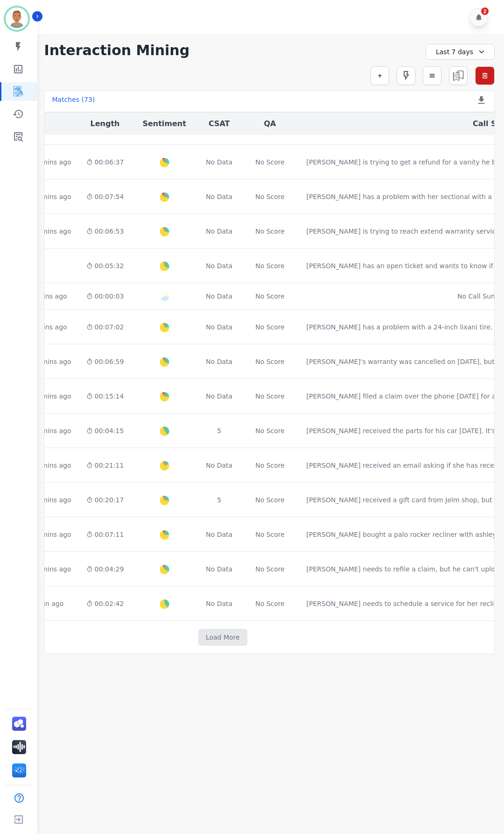  Describe the element at coordinates (270, 123) in the screenshot. I see `button: QA` at that location.